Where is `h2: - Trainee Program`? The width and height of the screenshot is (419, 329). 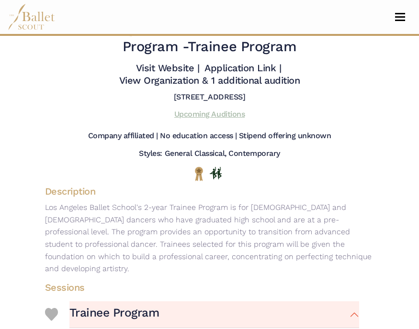 h2: - Trainee Program is located at coordinates (209, 38).